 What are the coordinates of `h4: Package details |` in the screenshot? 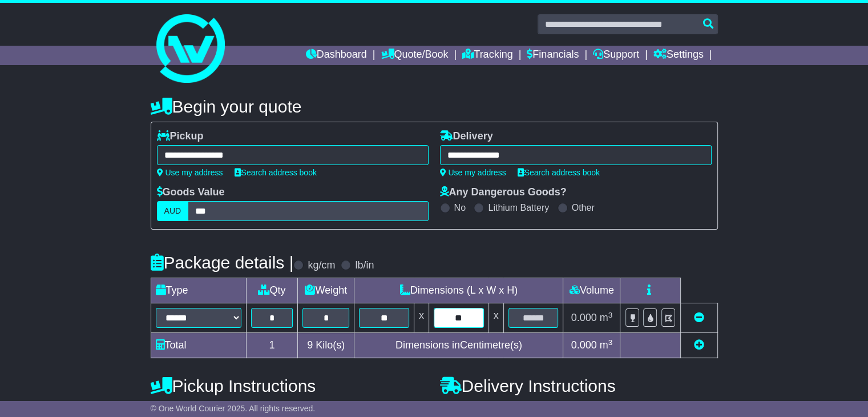 It's located at (222, 262).